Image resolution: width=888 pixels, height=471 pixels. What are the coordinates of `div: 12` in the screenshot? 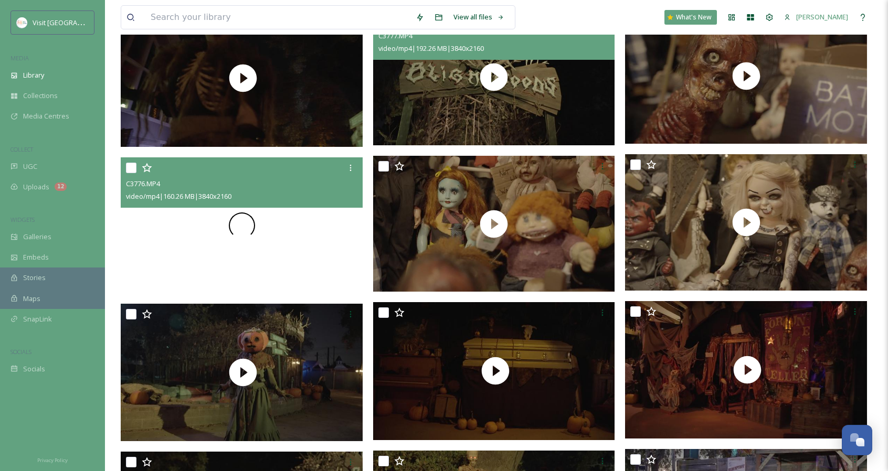 It's located at (60, 187).